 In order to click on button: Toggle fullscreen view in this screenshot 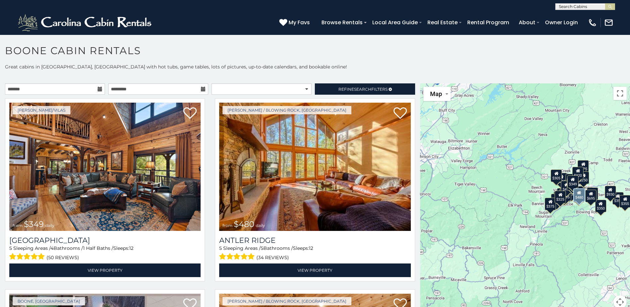, I will do `click(620, 93)`.